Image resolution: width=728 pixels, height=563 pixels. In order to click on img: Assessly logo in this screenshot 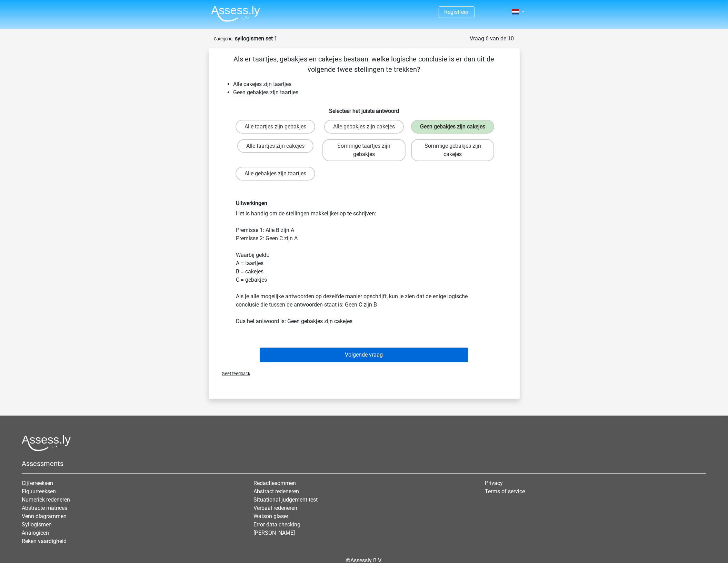, I will do `click(47, 443)`.